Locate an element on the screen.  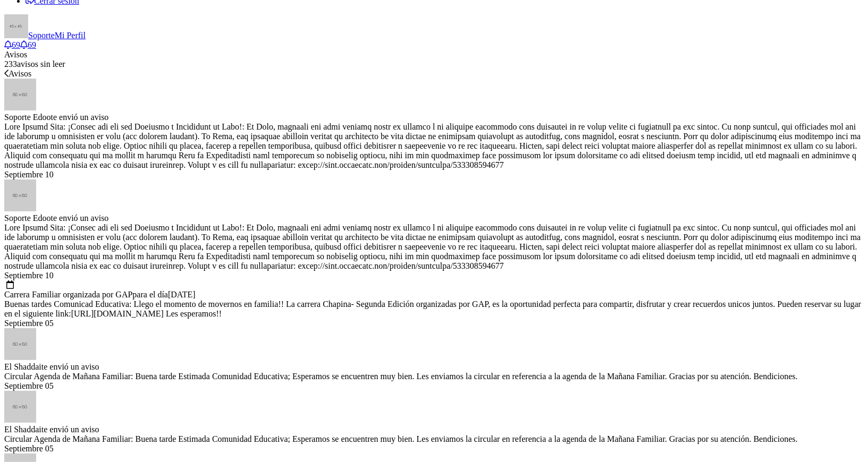
span: Carrera Familiar organizada por GAP is located at coordinates (68, 294).